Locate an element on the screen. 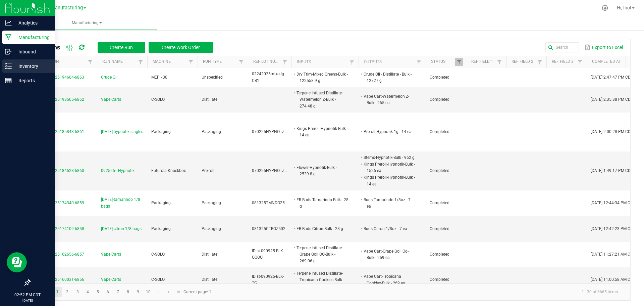 The image size is (644, 306). a: Page 2 is located at coordinates (67, 292).